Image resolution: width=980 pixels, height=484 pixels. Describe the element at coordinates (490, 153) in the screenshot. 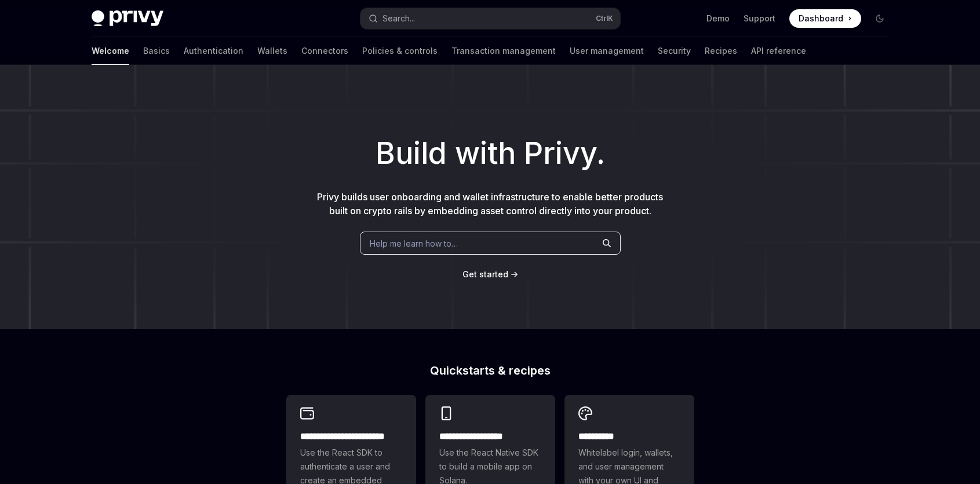

I see `h1: Build with Privy.` at that location.